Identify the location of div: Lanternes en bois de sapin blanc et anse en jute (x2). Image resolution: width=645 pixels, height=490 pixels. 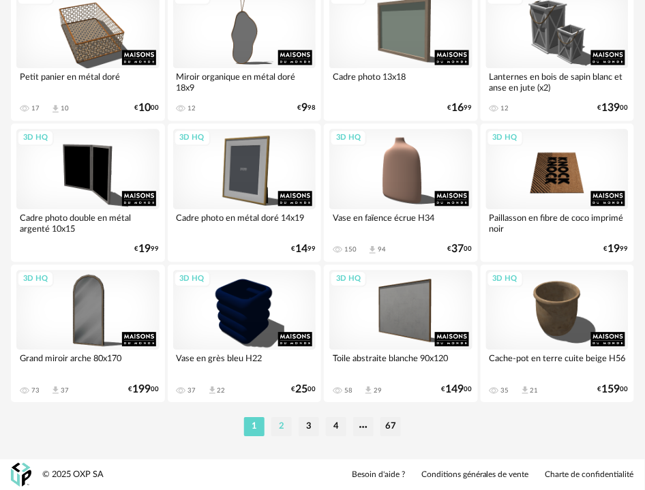
(558, 82).